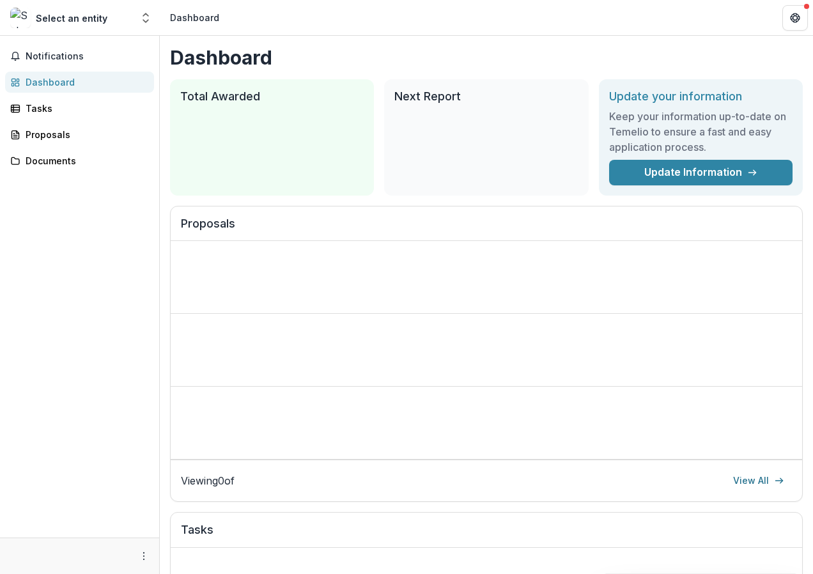 This screenshot has width=813, height=574. I want to click on p: Viewing 0 of, so click(208, 481).